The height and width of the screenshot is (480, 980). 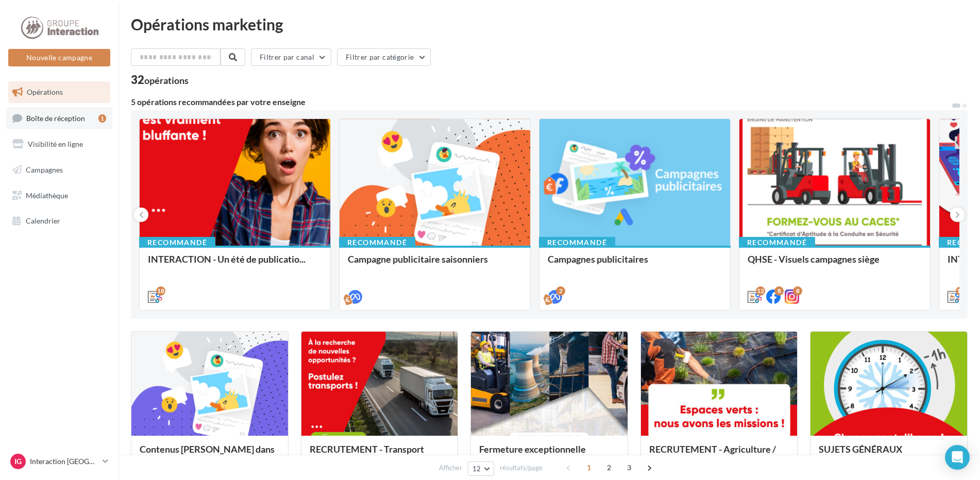 What do you see at coordinates (227, 259) in the screenshot?
I see `span: INTERACTION - Un été de publicatio...` at bounding box center [227, 259].